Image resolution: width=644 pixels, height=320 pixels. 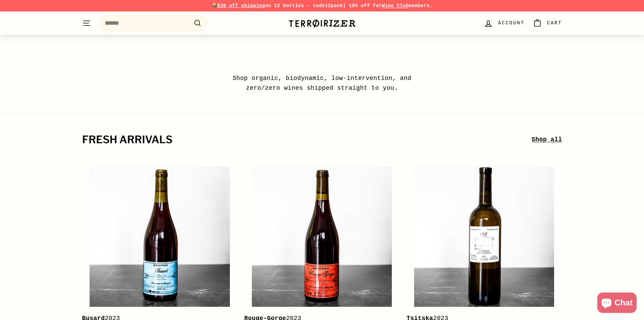 I want to click on a: Wine Club, so click(x=395, y=6).